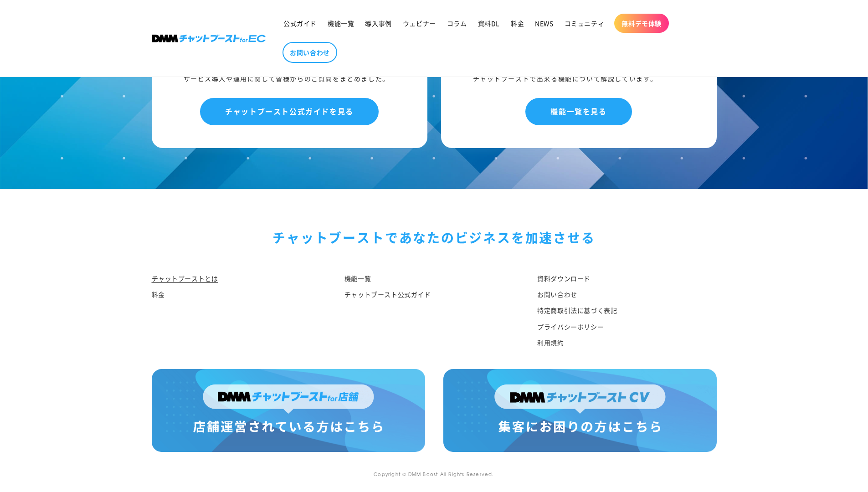  What do you see at coordinates (209, 38) in the screenshot?
I see `img: 株式会社DMM Boost` at bounding box center [209, 38].